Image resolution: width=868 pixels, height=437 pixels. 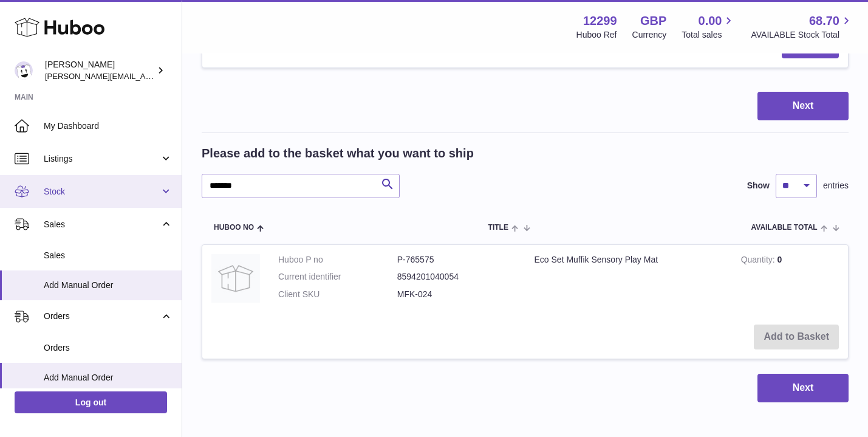 I want to click on strong: Quantity, so click(x=759, y=261).